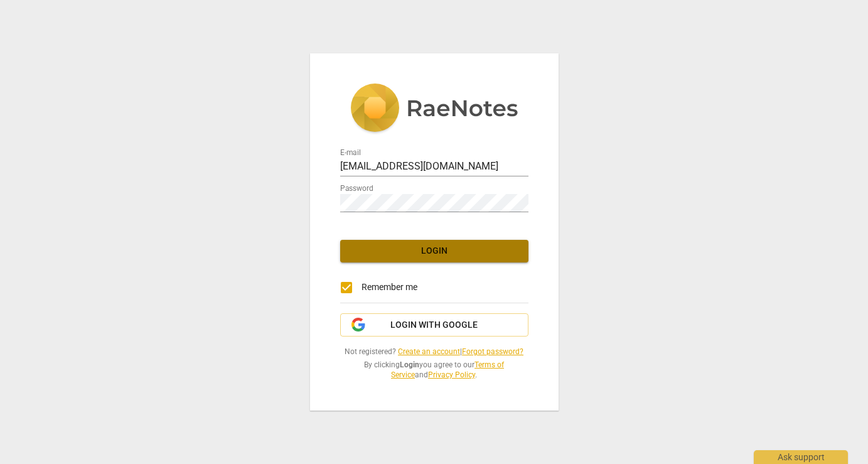  Describe the element at coordinates (434, 325) in the screenshot. I see `button: Login with Google` at that location.